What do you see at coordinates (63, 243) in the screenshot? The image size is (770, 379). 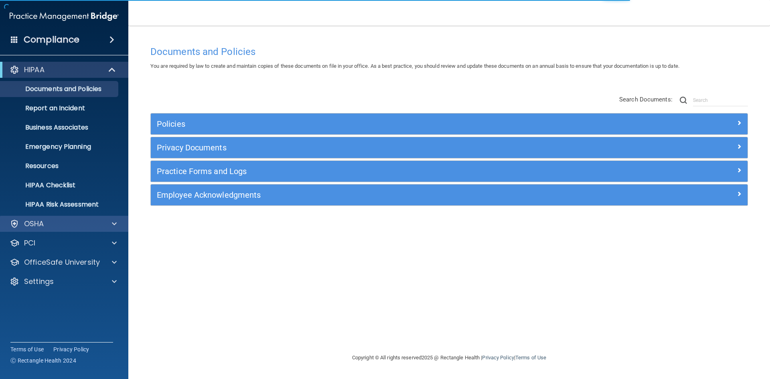 I see `a: PCI` at bounding box center [63, 243].